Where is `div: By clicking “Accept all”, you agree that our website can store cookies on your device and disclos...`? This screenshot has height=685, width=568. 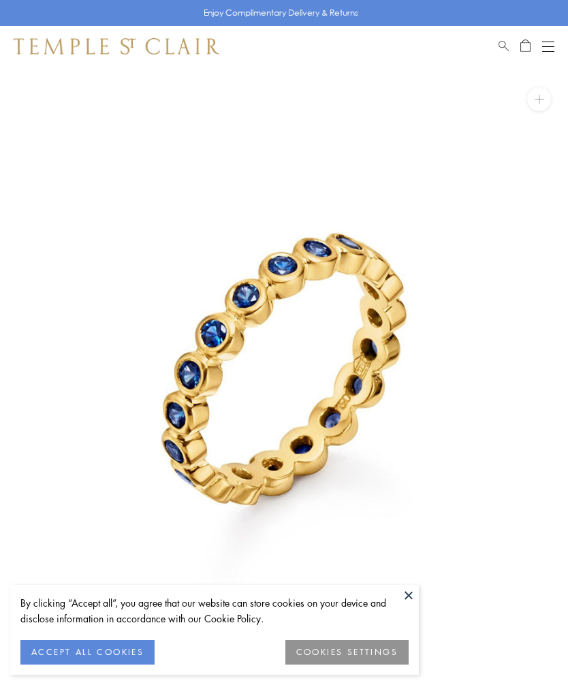
div: By clicking “Accept all”, you agree that our website can store cookies on your device and disclos... is located at coordinates (215, 611).